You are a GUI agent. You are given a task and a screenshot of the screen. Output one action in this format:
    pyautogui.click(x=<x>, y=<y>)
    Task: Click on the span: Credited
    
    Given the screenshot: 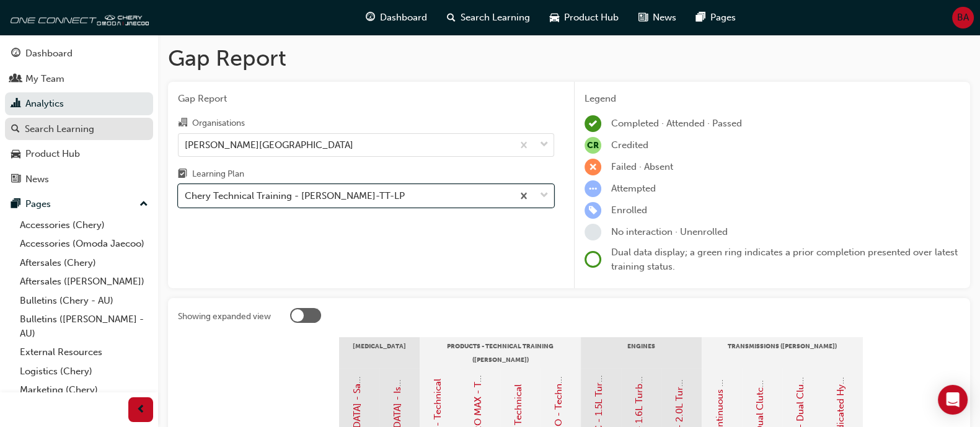 What is the action you would take?
    pyautogui.click(x=630, y=145)
    